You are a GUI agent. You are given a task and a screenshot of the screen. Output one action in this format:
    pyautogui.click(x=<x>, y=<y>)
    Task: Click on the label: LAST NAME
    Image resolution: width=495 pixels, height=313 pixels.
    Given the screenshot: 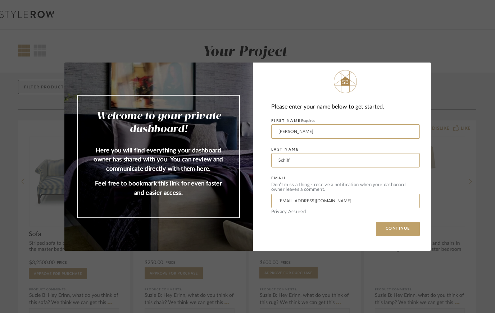 What is the action you would take?
    pyautogui.click(x=285, y=150)
    